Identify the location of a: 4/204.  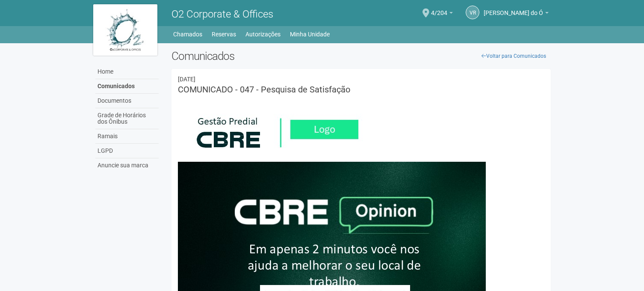
(442, 14).